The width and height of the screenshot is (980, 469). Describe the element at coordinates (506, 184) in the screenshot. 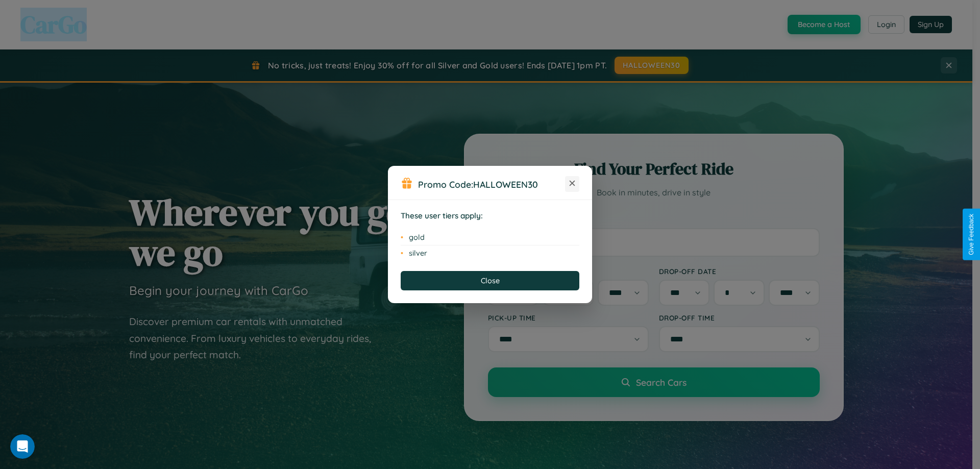

I see `b: HALLOWEEN30` at that location.